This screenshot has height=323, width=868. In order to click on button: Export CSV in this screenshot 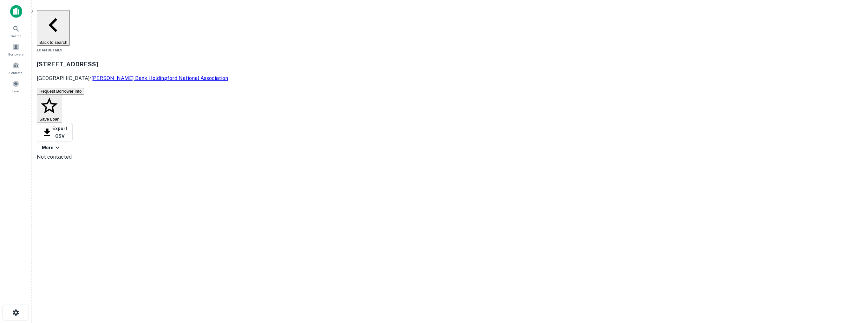, I will do `click(55, 132)`.